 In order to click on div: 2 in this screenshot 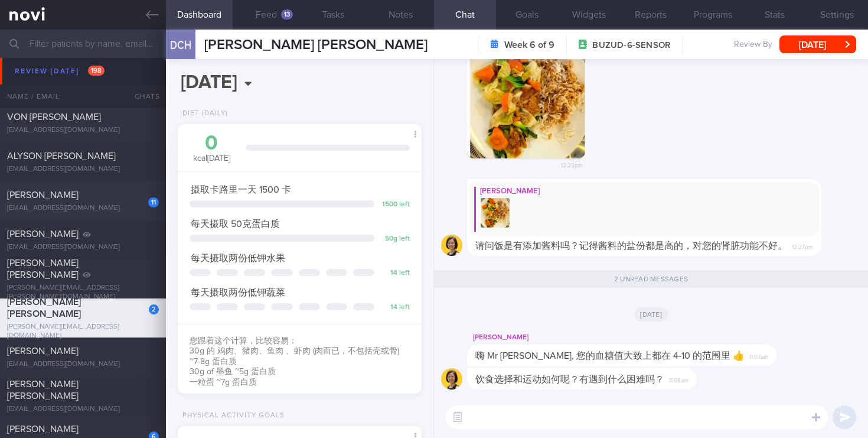, I will do `click(154, 309)`.